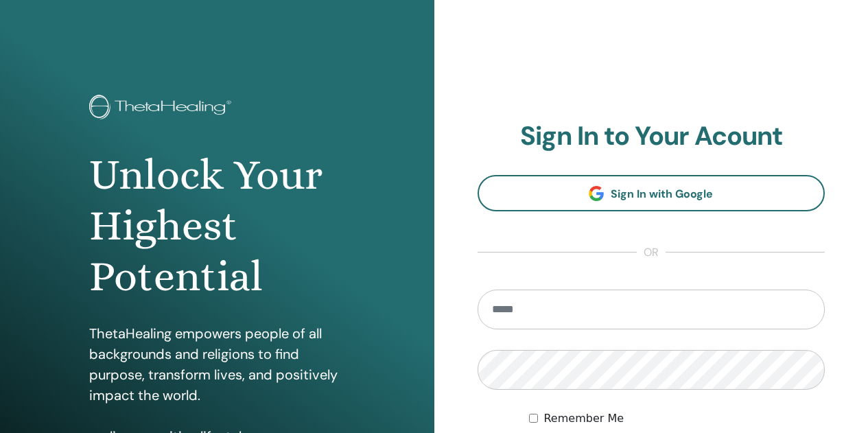  I want to click on label: Remember Me, so click(583, 419).